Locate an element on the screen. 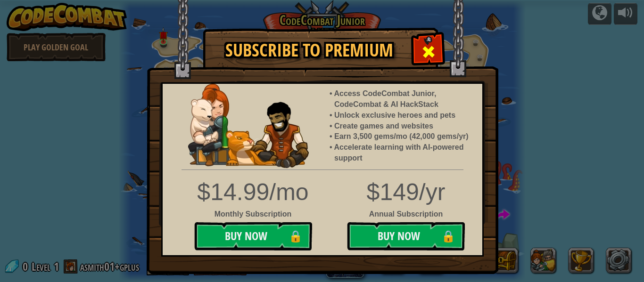 Image resolution: width=644 pixels, height=282 pixels. h1: Subscribe to Premium is located at coordinates (309, 51).